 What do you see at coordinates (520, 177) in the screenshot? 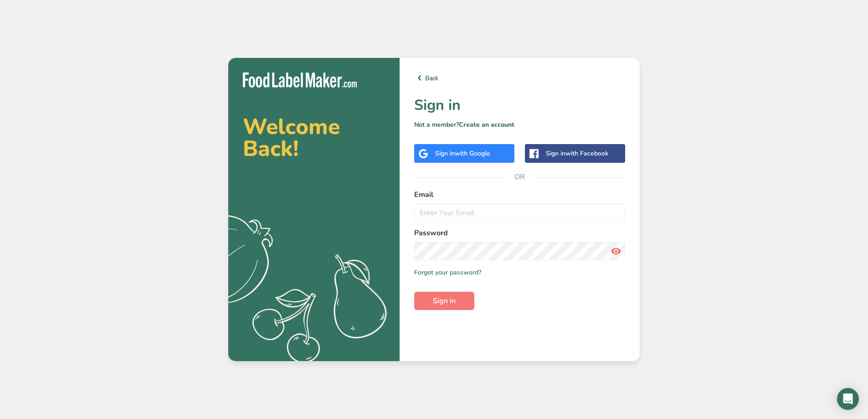
I see `span: OR` at bounding box center [520, 177].